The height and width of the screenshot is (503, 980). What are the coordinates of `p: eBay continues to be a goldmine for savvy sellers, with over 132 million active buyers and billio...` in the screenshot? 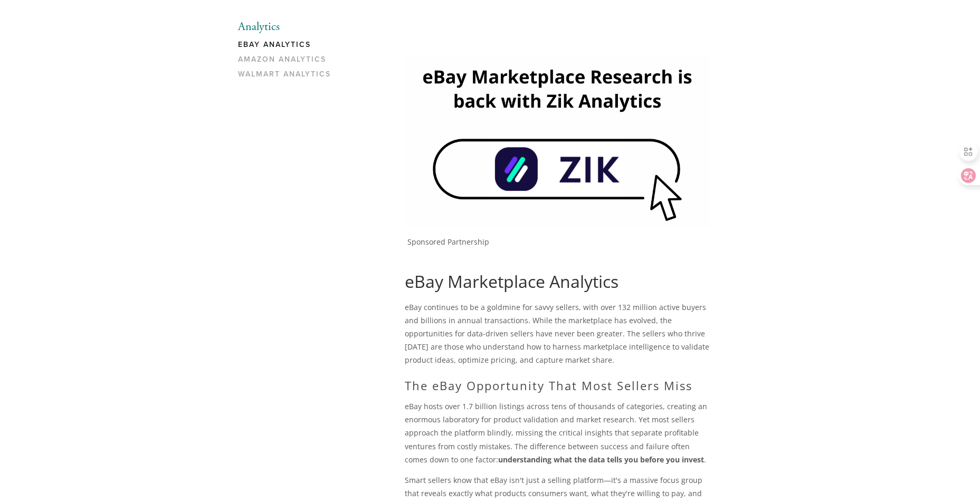 It's located at (557, 334).